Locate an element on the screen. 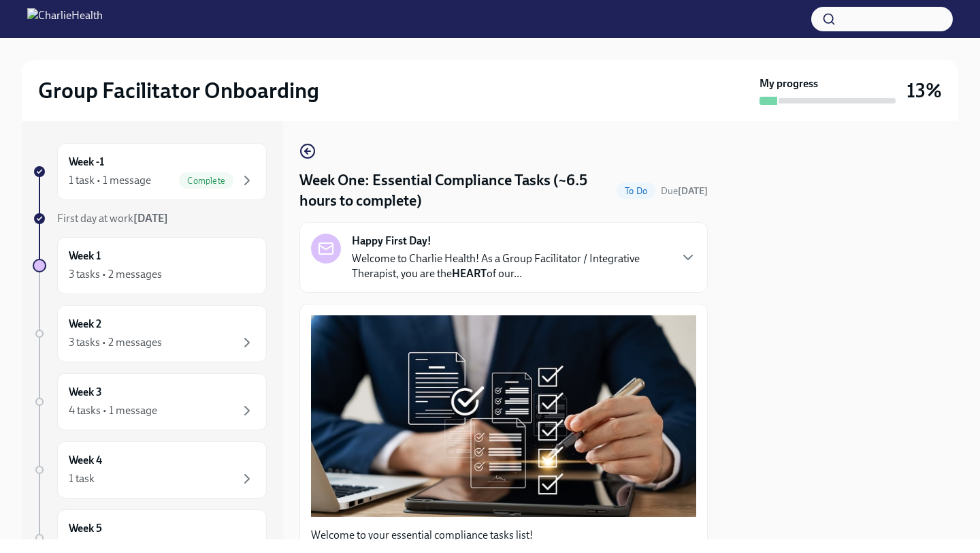 The width and height of the screenshot is (980, 553). h6: Week 3 is located at coordinates (85, 392).